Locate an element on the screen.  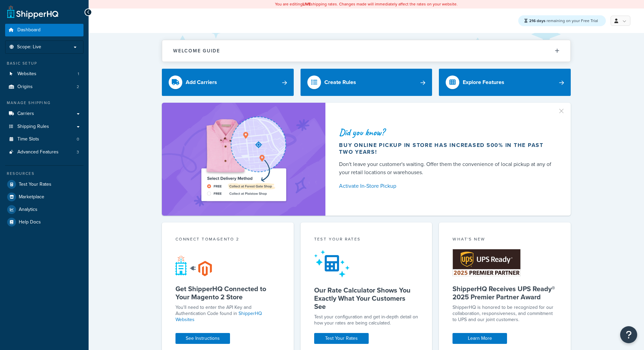
li: Dashboard is located at coordinates (44, 30).